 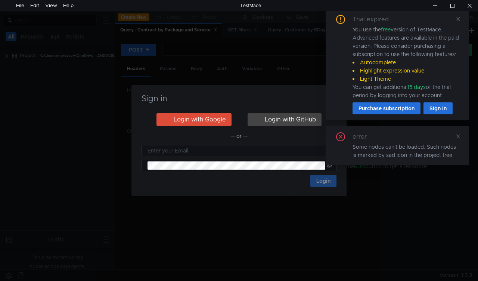 I want to click on li: Highlight expression value, so click(x=406, y=71).